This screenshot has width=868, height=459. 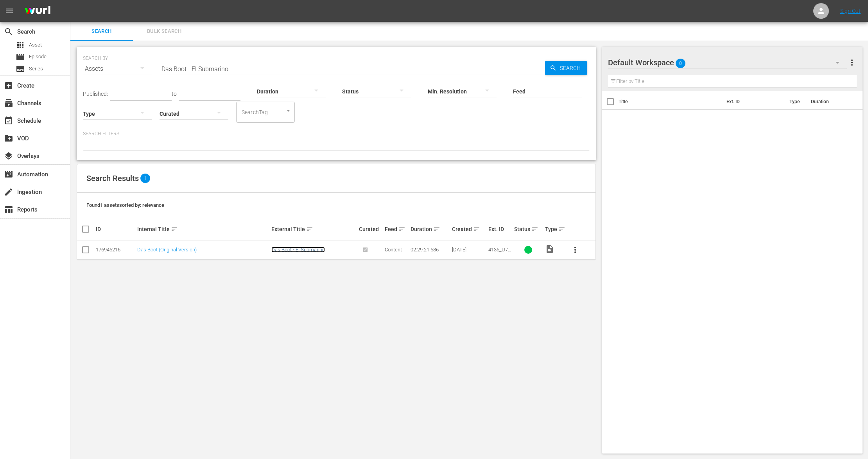 I want to click on div: Status, so click(x=528, y=229).